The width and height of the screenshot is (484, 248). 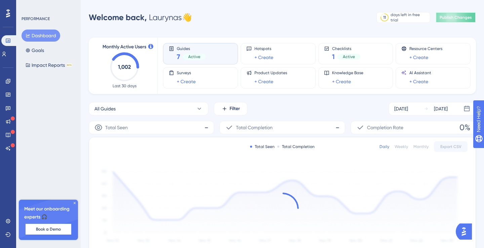 What do you see at coordinates (450, 147) in the screenshot?
I see `button: Export CSV` at bounding box center [450, 147].